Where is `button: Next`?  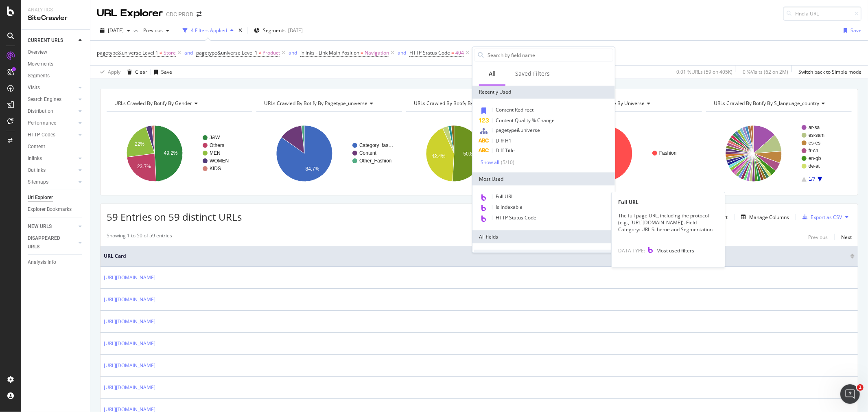
button: Next is located at coordinates (847, 237).